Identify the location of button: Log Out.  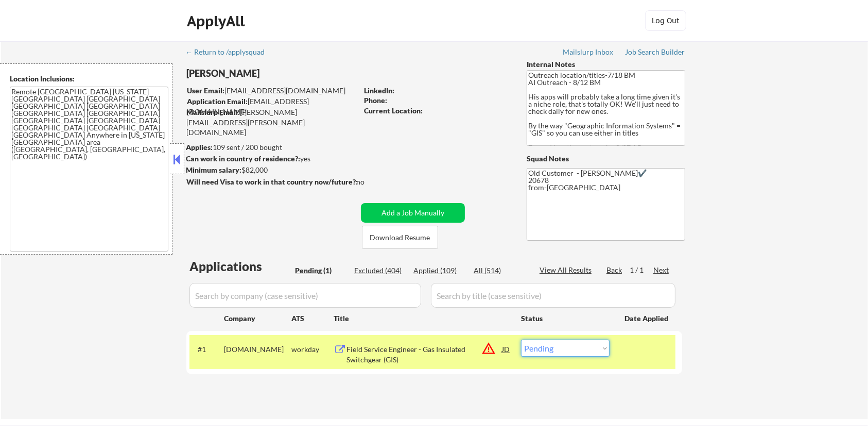
(666, 20).